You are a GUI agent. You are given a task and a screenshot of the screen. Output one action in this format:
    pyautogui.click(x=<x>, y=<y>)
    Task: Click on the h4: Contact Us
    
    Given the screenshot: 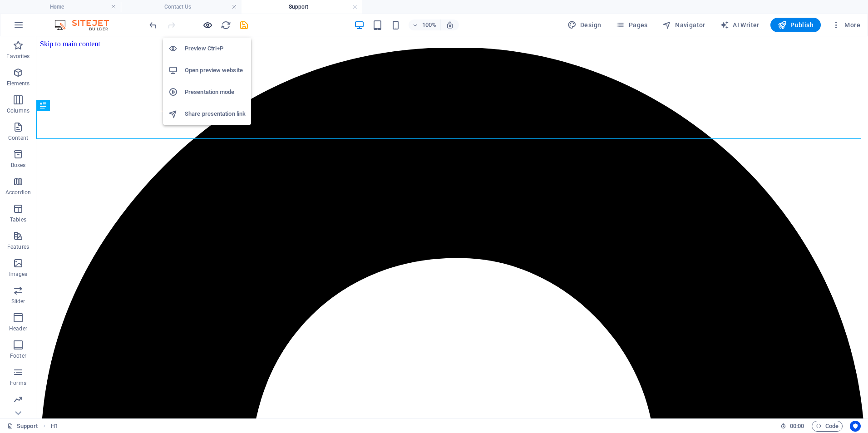 What is the action you would take?
    pyautogui.click(x=181, y=7)
    